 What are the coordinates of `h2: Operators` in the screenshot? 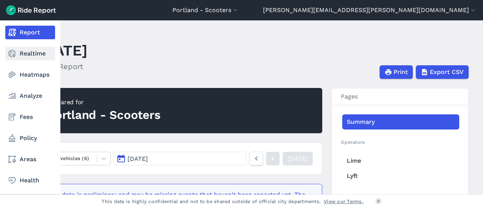 It's located at (400, 142).